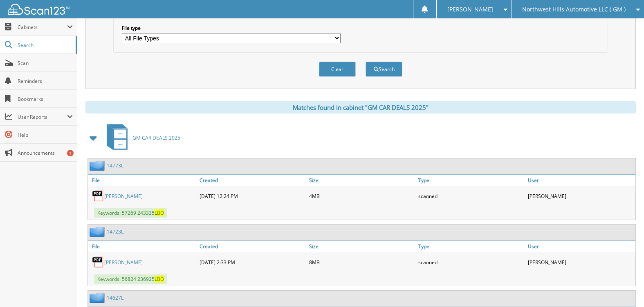 The height and width of the screenshot is (307, 644). I want to click on span: Keywords: 57269 243335, so click(130, 213).